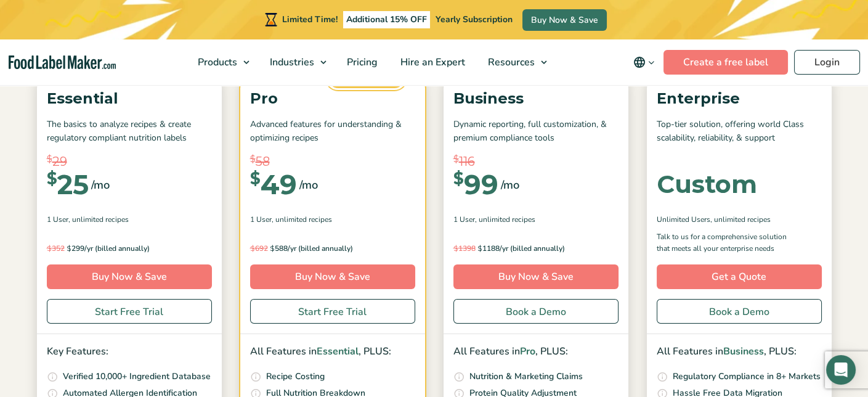 The height and width of the screenshot is (397, 868). I want to click on p: 588/yr (billed annually), so click(333, 248).